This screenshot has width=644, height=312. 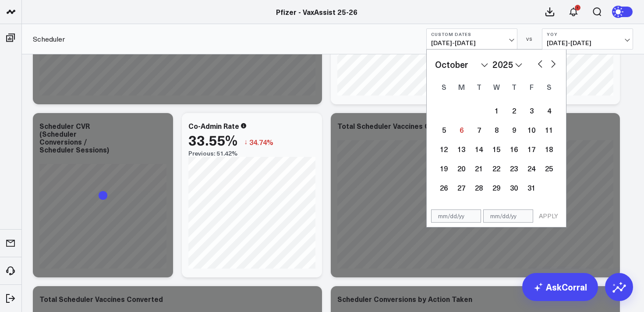 What do you see at coordinates (529, 39) in the screenshot?
I see `div: VS` at bounding box center [529, 39].